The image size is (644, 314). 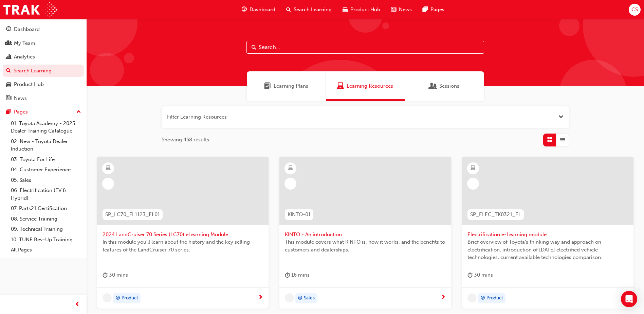 What do you see at coordinates (21, 112) in the screenshot?
I see `div: Pages` at bounding box center [21, 112].